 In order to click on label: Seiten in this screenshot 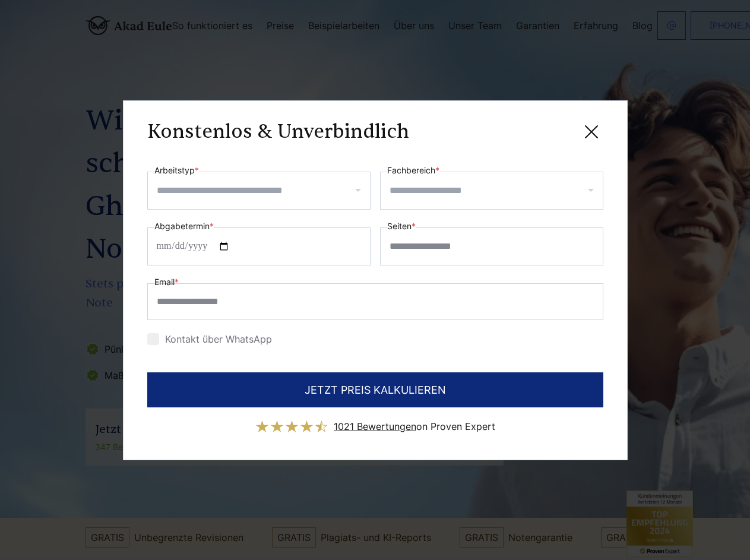, I will do `click(401, 227)`.